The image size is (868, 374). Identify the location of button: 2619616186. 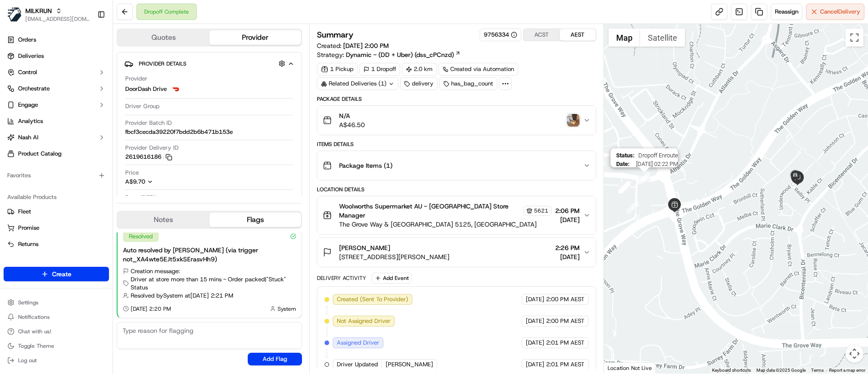
(149, 157).